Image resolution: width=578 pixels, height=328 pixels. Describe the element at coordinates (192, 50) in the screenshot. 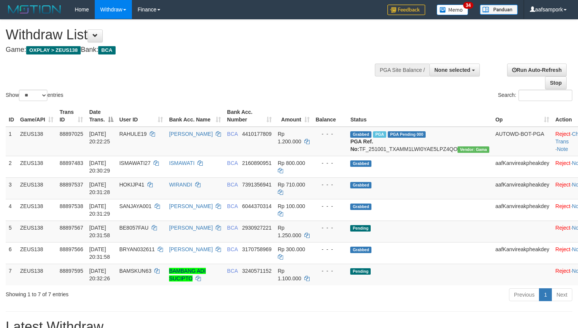

I see `h4: Game: Bank:` at that location.